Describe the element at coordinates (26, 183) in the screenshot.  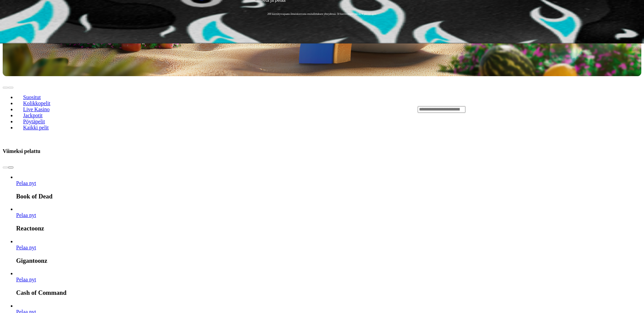
I see `a: Book of Dead` at that location.